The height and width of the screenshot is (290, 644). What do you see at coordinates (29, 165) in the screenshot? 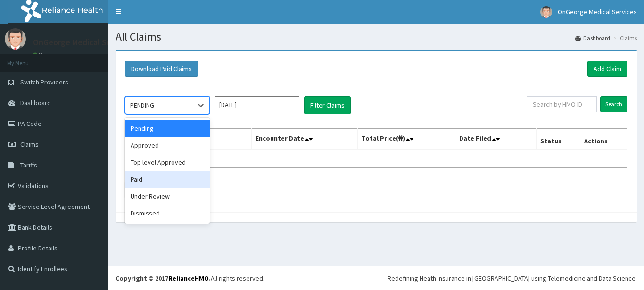
I see `span: Tariffs` at bounding box center [29, 165].